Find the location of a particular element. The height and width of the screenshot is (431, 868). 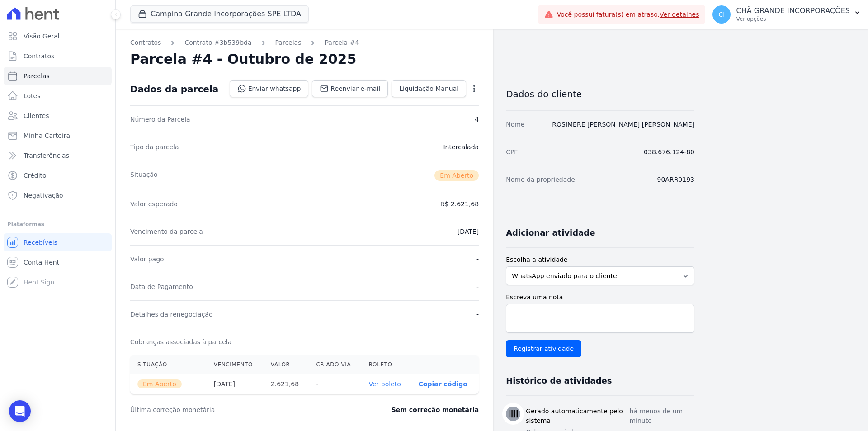

a: Enviar whatsapp is located at coordinates (269, 89).